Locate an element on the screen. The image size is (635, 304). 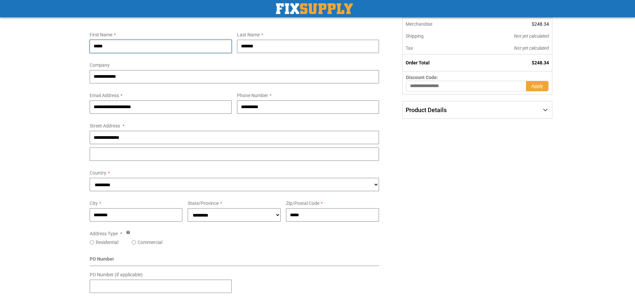
span: State/Province is located at coordinates (203, 203).